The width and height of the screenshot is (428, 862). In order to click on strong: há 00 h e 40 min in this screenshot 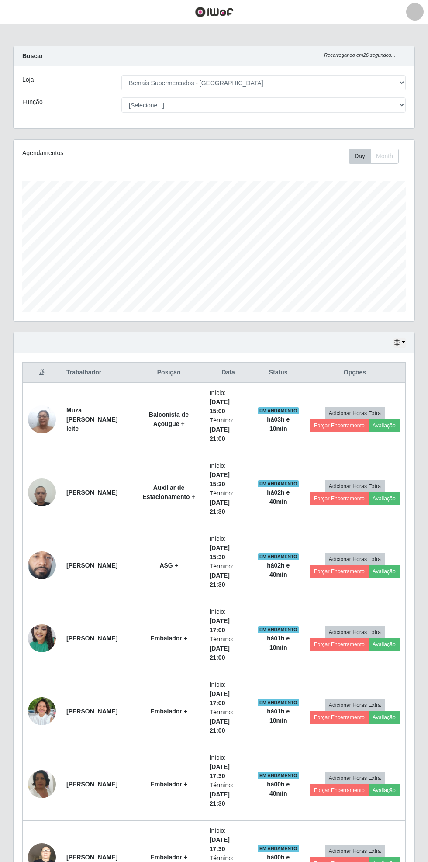, I will do `click(278, 789)`.